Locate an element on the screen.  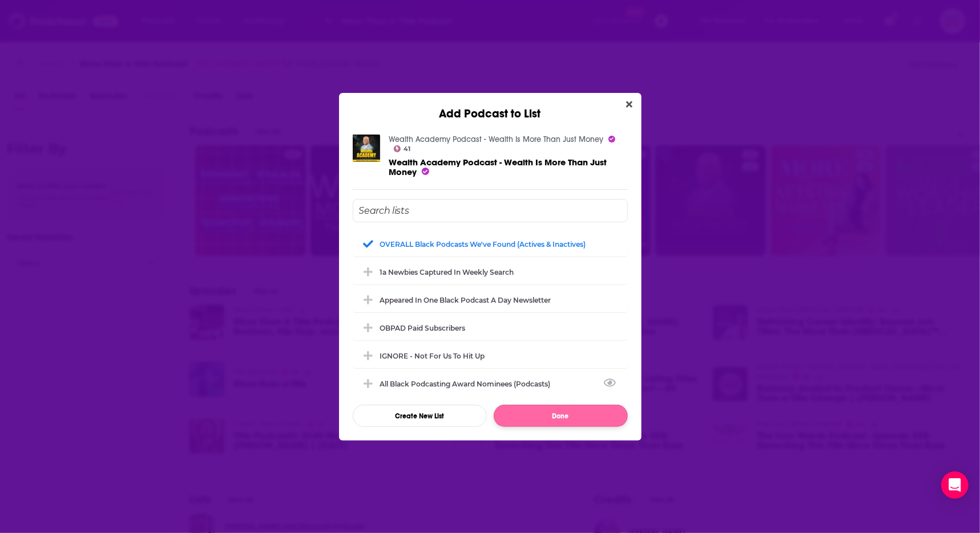
input: Search lists is located at coordinates (490, 210).